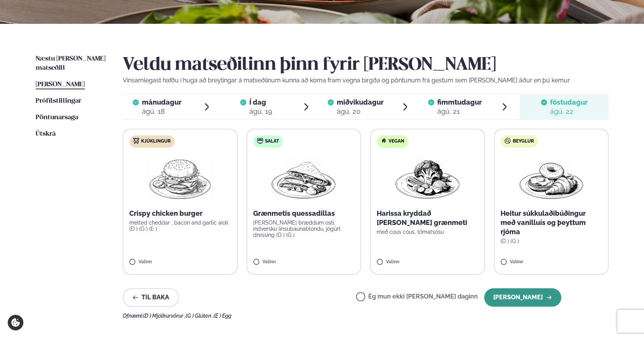  I want to click on span: Beyglur, so click(523, 141).